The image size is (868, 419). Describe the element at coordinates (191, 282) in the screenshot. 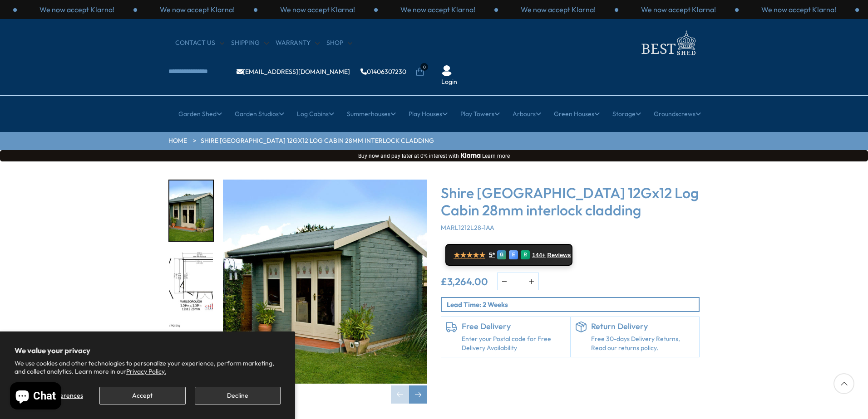

I see `div: 2 / 18` at that location.